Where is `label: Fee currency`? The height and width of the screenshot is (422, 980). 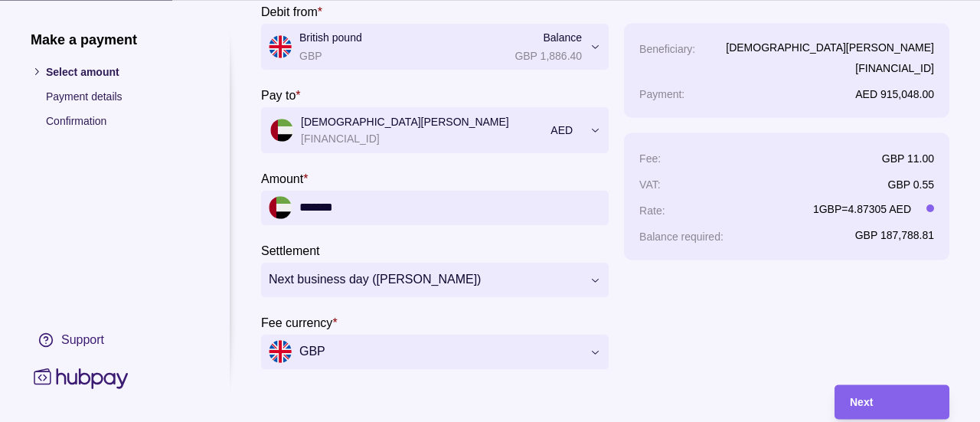 label: Fee currency is located at coordinates (299, 321).